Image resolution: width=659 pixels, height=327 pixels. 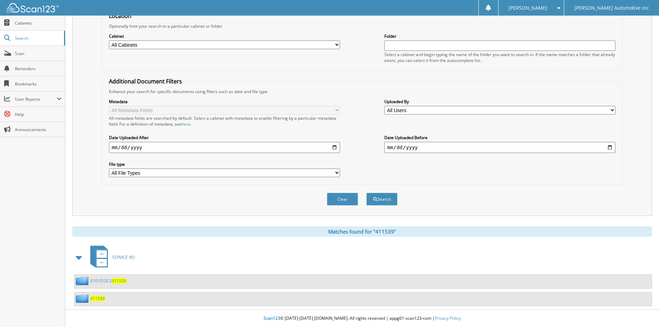 What do you see at coordinates (500, 101) in the screenshot?
I see `label: Uploaded By` at bounding box center [500, 101].